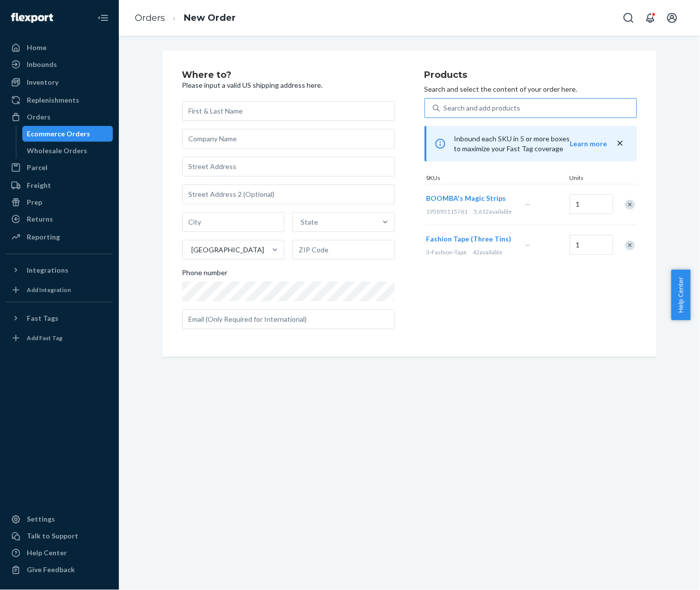 This screenshot has width=700, height=590. What do you see at coordinates (681, 295) in the screenshot?
I see `button: Help Center` at bounding box center [681, 295].